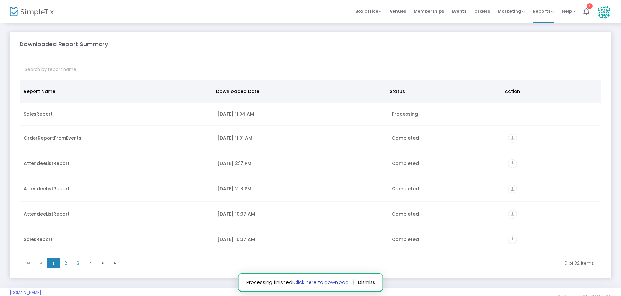 The image size is (621, 296). I want to click on div: https://go.SimpleTix.com/rpwh7, so click(552, 138).